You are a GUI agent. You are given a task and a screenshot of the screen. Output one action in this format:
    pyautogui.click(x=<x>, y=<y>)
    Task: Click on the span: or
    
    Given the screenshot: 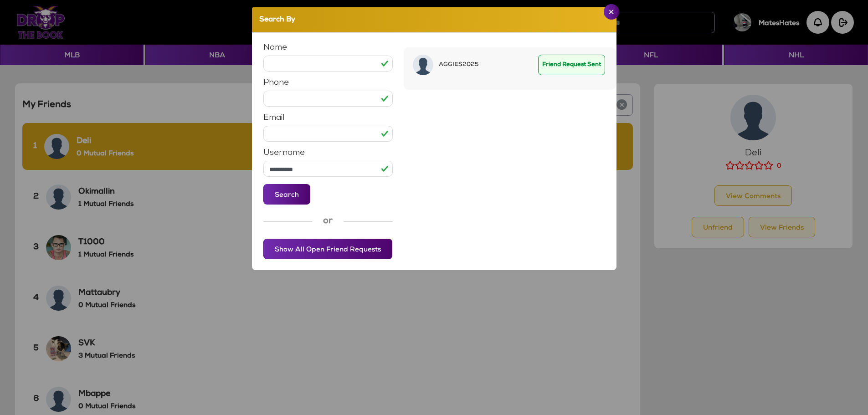 What is the action you would take?
    pyautogui.click(x=327, y=221)
    